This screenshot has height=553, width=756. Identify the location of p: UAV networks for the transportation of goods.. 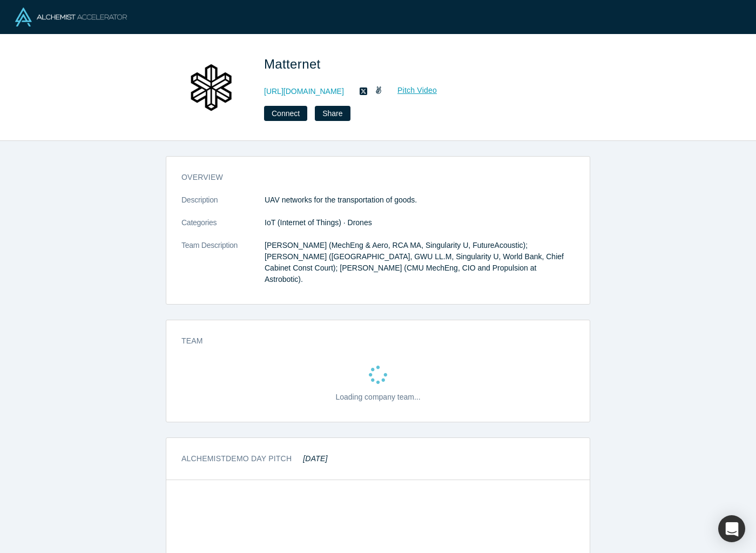
(419, 200).